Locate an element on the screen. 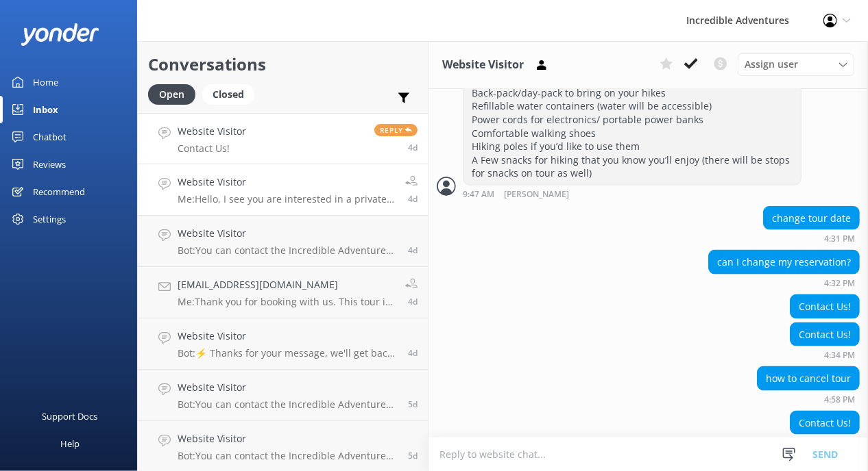  p: Contact Us! is located at coordinates (212, 149).